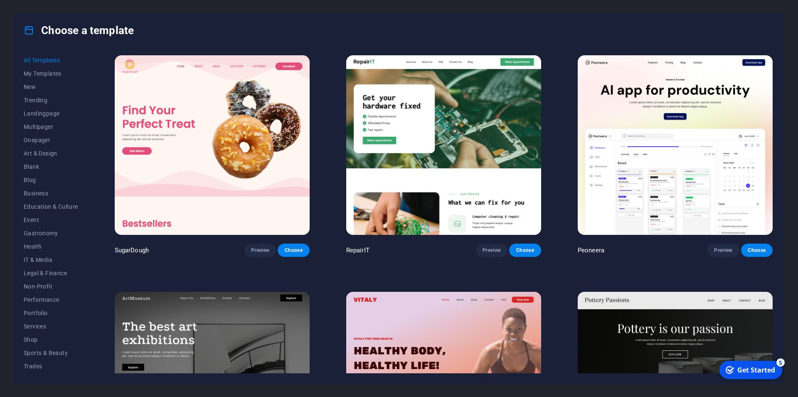  What do you see at coordinates (51, 193) in the screenshot?
I see `button: Business` at bounding box center [51, 193].